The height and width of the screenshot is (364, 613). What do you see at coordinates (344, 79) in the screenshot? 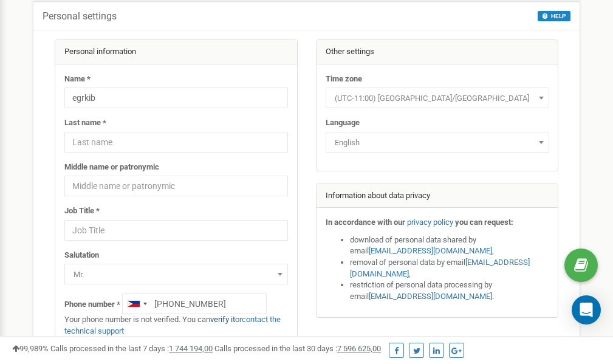
I see `label: Time zone` at bounding box center [344, 79].